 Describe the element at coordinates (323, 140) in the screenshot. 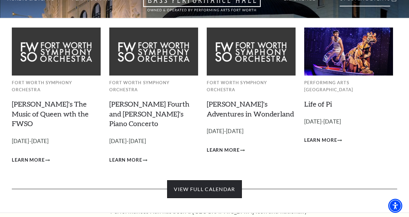

I see `a: Learn More Life of Pi` at that location.